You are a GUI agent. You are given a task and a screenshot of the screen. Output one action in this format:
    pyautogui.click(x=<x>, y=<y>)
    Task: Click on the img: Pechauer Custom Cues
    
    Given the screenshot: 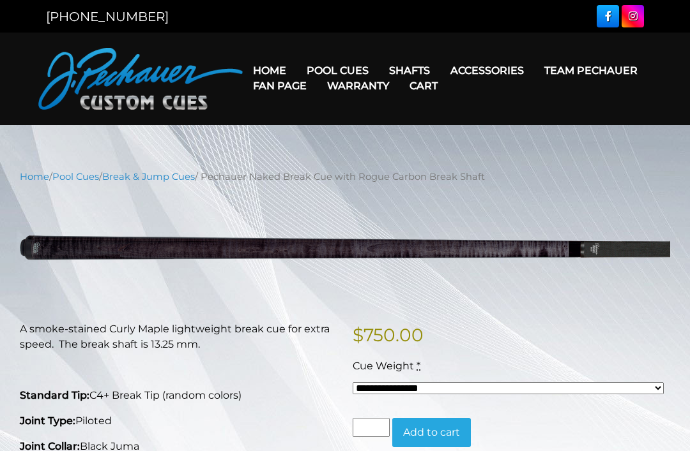 What is the action you would take?
    pyautogui.click(x=140, y=79)
    